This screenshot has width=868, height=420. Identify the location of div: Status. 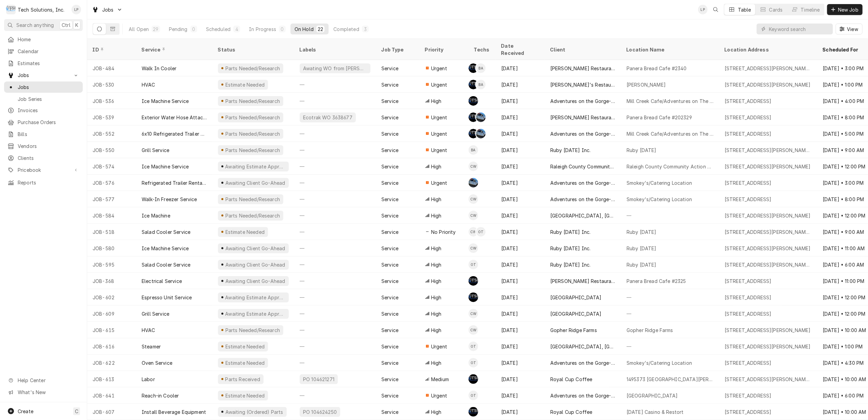
(253, 49).